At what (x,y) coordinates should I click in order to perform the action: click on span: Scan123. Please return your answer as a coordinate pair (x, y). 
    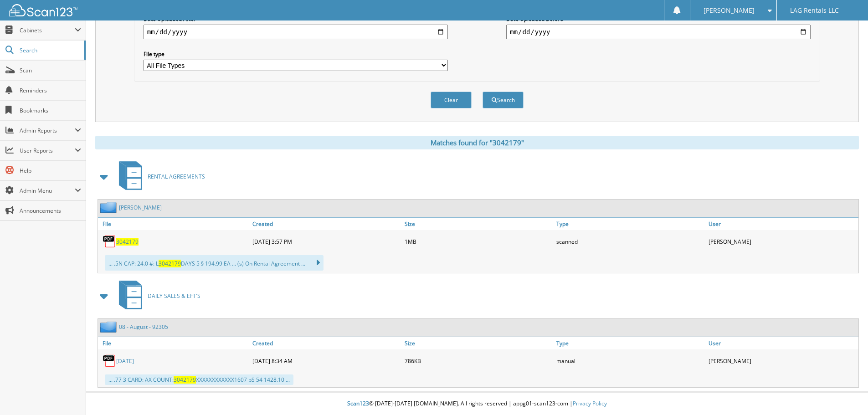
    Looking at the image, I should click on (358, 403).